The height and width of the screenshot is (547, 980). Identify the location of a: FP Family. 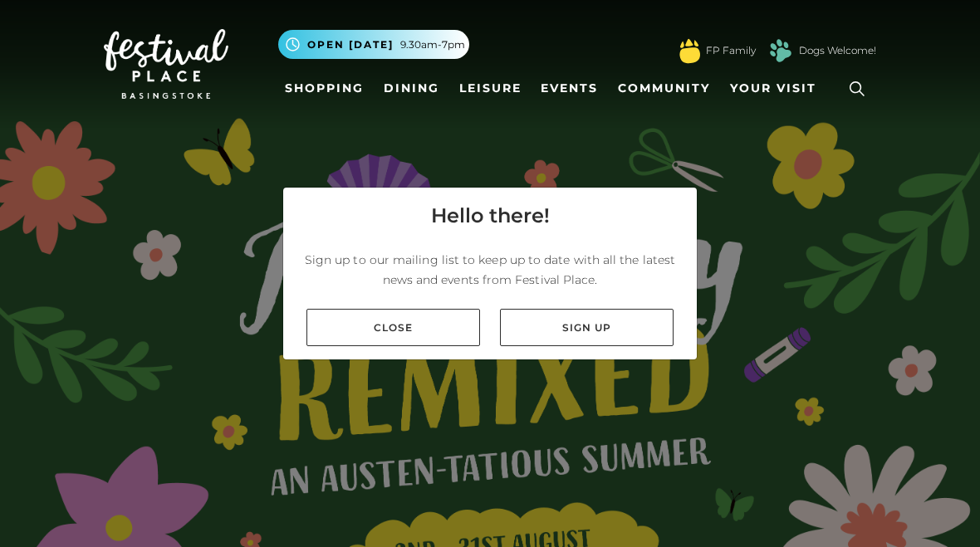
(731, 51).